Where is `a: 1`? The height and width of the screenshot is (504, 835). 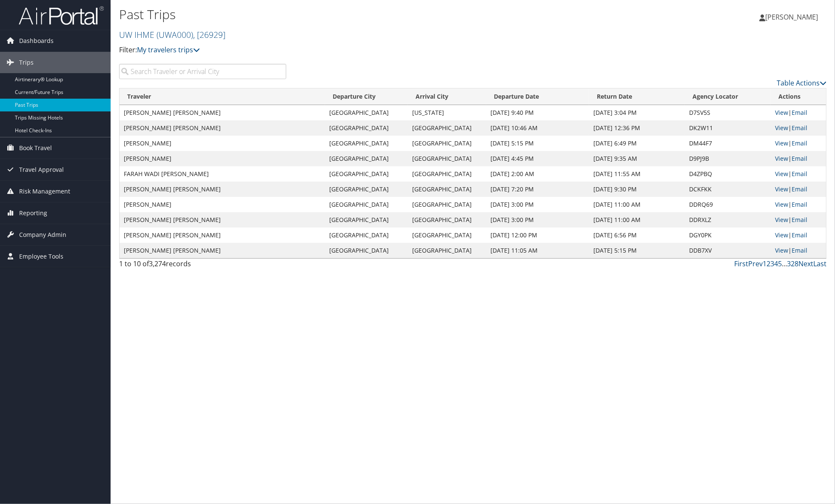 a: 1 is located at coordinates (764, 264).